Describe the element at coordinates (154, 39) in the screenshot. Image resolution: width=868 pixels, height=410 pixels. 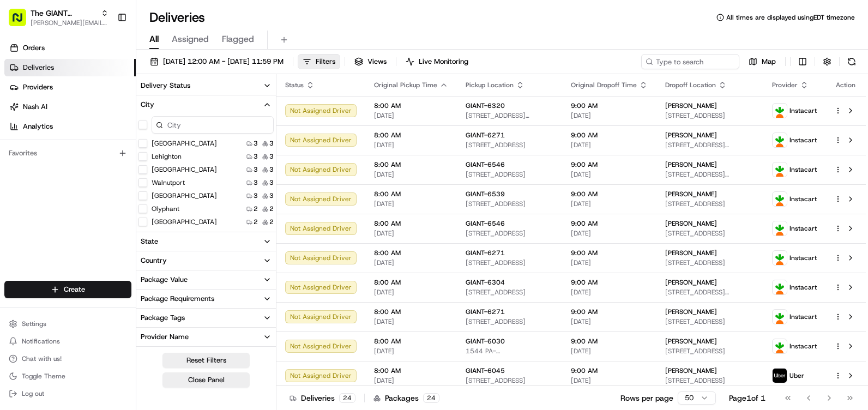
I see `span: All` at that location.